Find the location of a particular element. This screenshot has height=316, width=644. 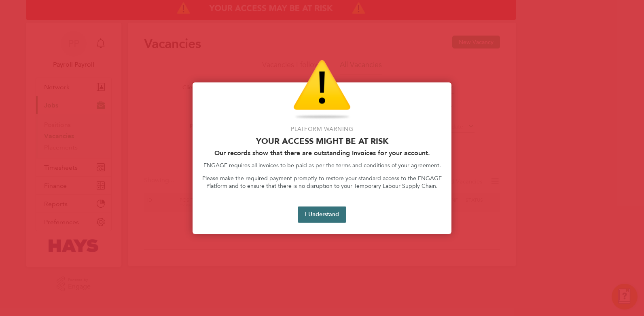

button: I Understand is located at coordinates (322, 215).